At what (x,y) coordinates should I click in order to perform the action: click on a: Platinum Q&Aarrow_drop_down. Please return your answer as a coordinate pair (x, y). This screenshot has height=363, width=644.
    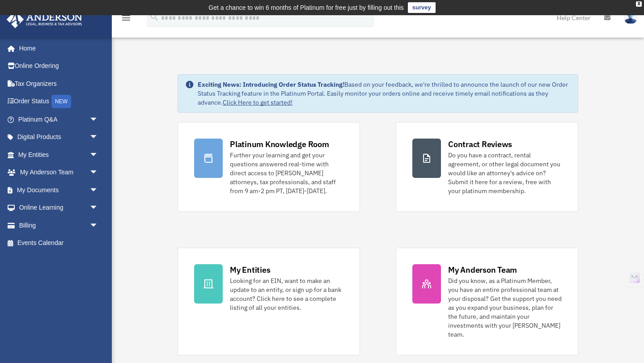
    Looking at the image, I should click on (59, 119).